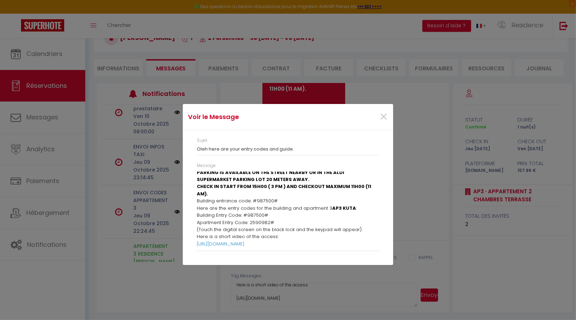  What do you see at coordinates (344, 208) in the screenshot?
I see `b: AP3 KUTA` at bounding box center [344, 208].